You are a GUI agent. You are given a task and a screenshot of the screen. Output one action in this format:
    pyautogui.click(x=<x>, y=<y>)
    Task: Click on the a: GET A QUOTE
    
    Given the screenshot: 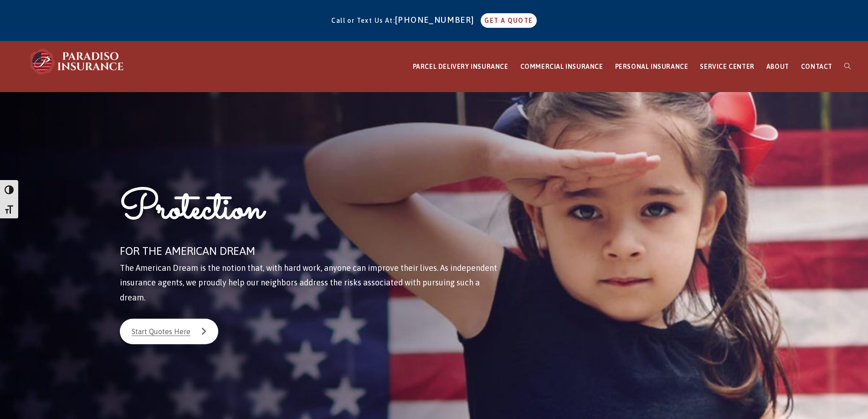 What is the action you would take?
    pyautogui.click(x=509, y=21)
    